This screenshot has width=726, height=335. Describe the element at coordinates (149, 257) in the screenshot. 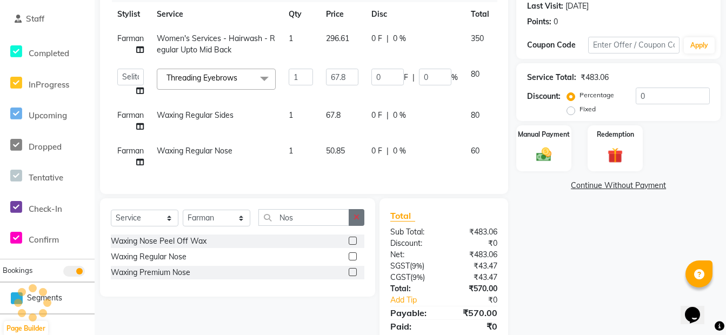

I see `div: Waxing Regular Nose` at that location.